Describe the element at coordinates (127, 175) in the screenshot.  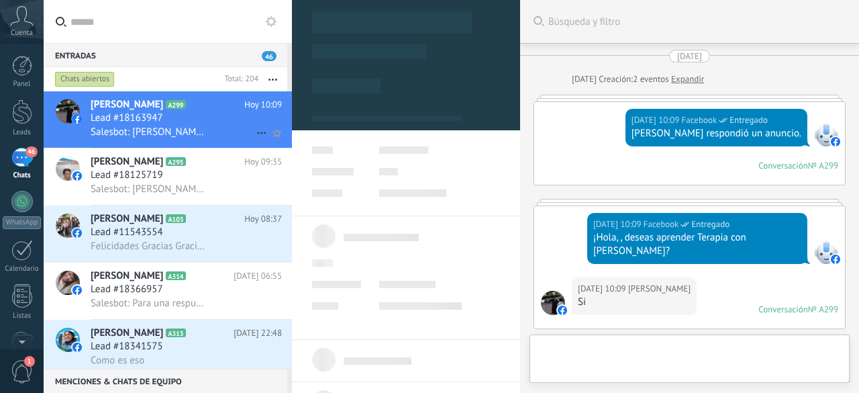
I see `span: Lead #18125719` at that location.